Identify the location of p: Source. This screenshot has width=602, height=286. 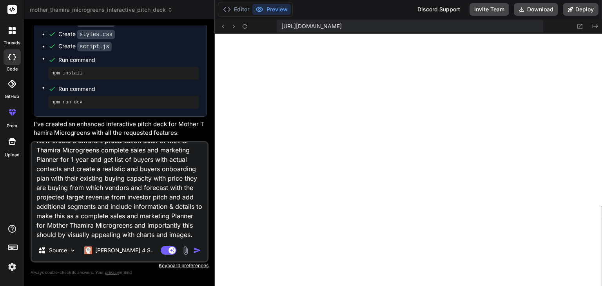
(58, 250).